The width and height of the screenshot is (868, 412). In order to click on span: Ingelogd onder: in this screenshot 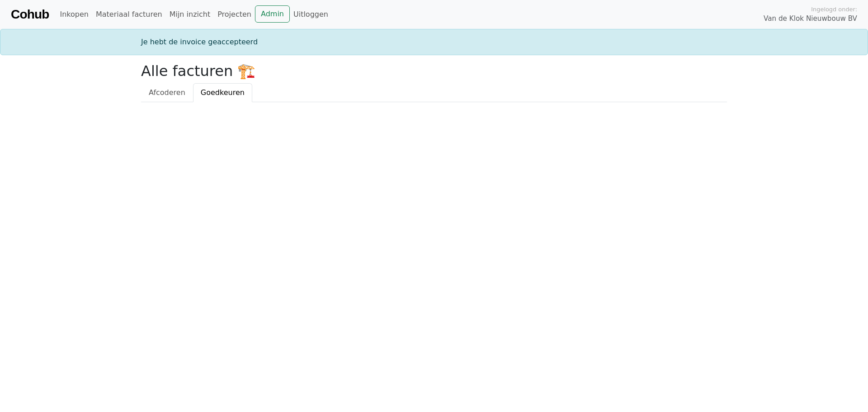, I will do `click(834, 9)`.